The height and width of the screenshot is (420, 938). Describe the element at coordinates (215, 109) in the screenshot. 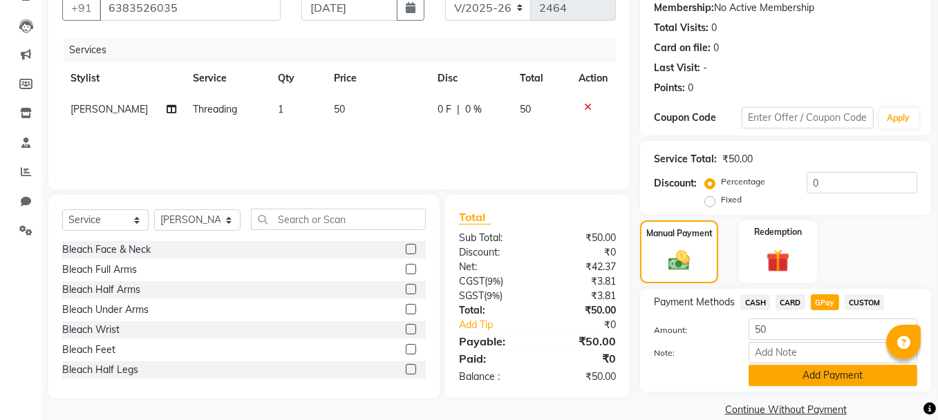

I see `span: Threading` at that location.